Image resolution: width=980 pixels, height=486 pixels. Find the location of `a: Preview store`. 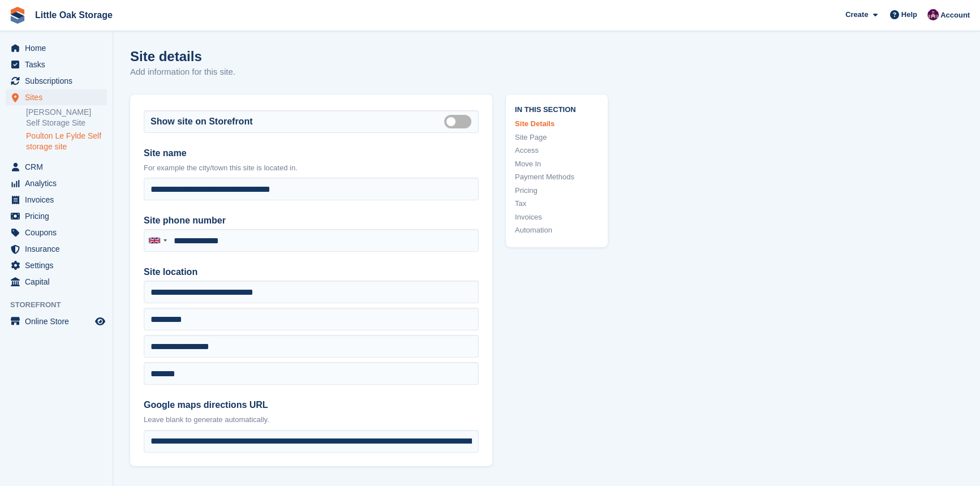

a: Preview store is located at coordinates (100, 321).